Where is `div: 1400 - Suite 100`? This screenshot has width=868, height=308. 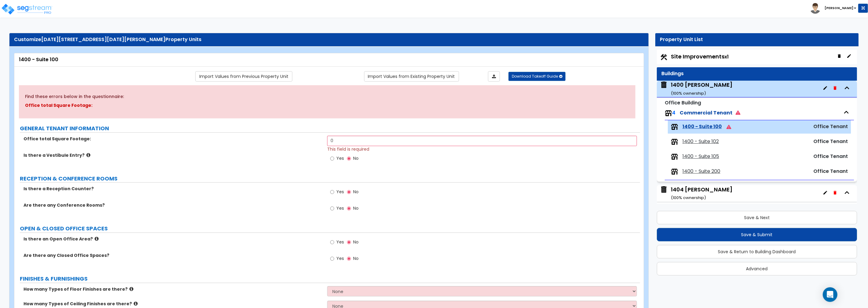
div: 1400 - Suite 100 is located at coordinates (329, 60).